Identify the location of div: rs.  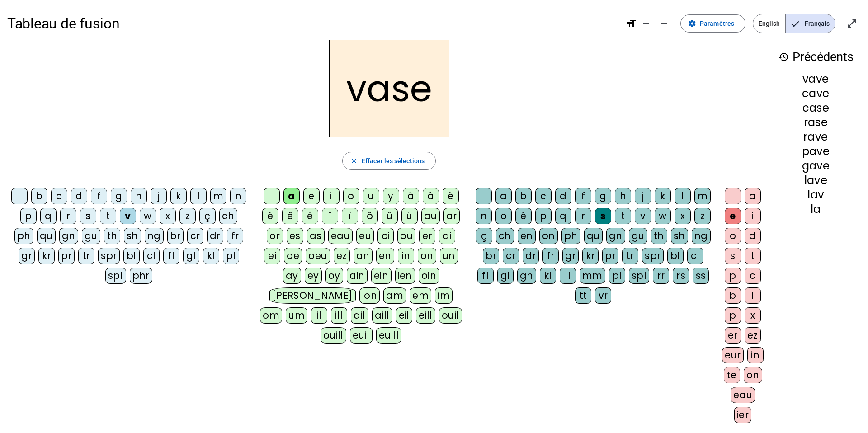
(681, 276).